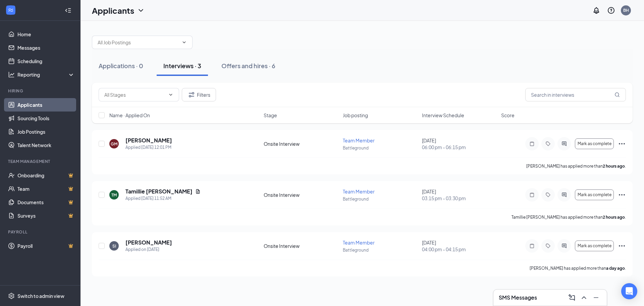  I want to click on a: Sourcing Tools, so click(46, 118).